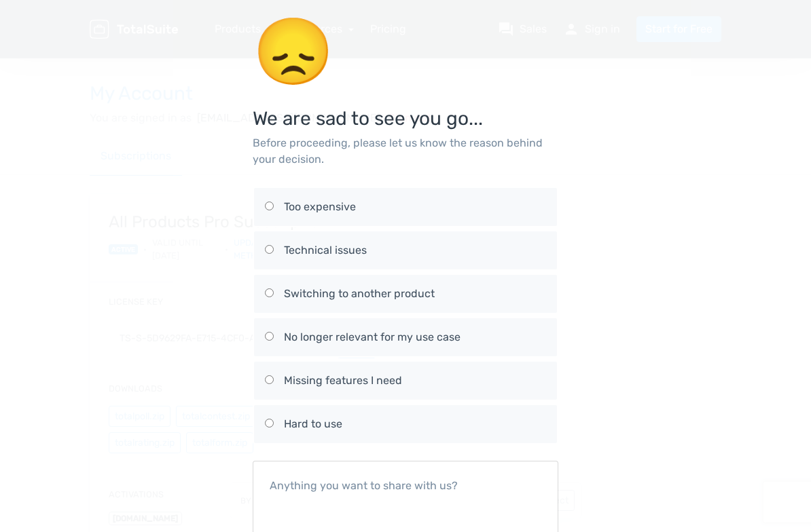  Describe the element at coordinates (415, 207) in the screenshot. I see `div: Too expensive` at that location.